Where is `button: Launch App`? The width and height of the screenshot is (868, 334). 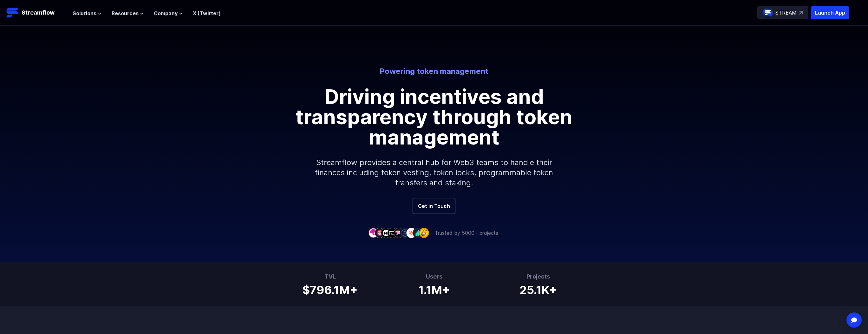
button: Launch App is located at coordinates (830, 13).